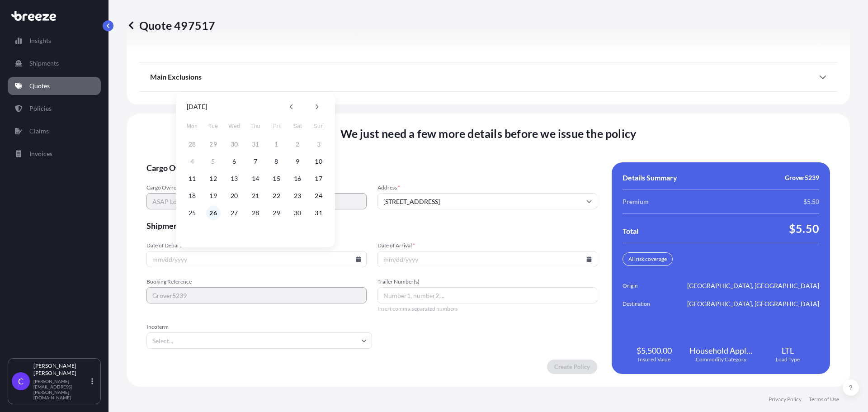  What do you see at coordinates (722, 360) in the screenshot?
I see `span: Commodity Category` at bounding box center [722, 360].